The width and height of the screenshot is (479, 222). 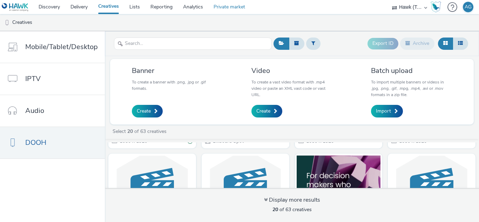 What do you see at coordinates (292, 88) in the screenshot?
I see `p: To create a vast video format with .mp4 video or paste an XML vast code or vast URL.` at bounding box center [292, 88].